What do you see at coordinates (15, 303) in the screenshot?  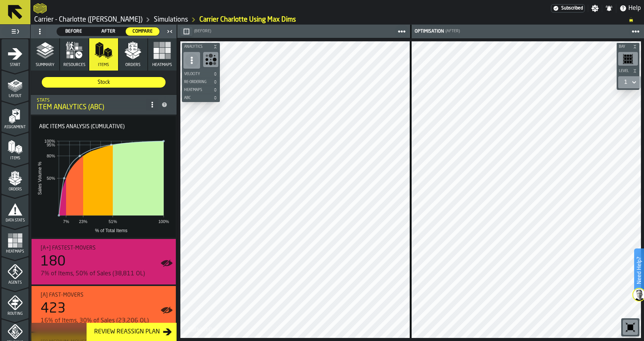 I see `li: menu Routing` at bounding box center [15, 303].